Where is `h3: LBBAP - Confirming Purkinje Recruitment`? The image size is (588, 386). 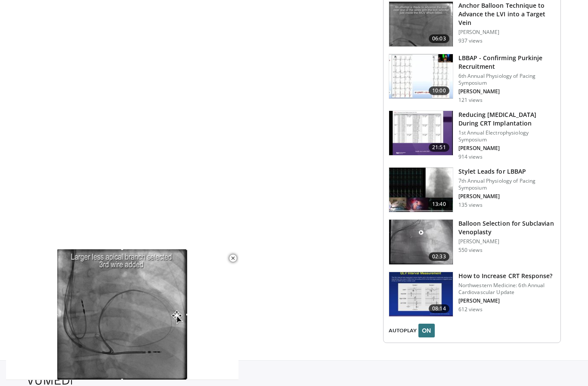
h3: LBBAP - Confirming Purkinje Recruitment is located at coordinates (507, 62).